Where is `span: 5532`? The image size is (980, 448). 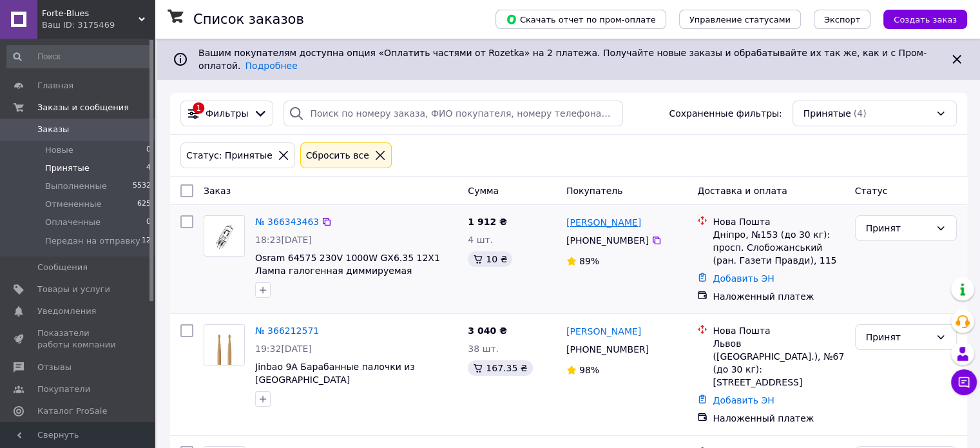
span: 5532 is located at coordinates (142, 186).